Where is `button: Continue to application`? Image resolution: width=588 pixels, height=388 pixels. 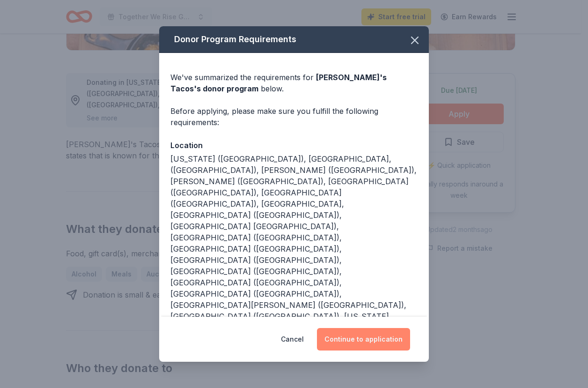
button: Continue to application is located at coordinates (363, 339).